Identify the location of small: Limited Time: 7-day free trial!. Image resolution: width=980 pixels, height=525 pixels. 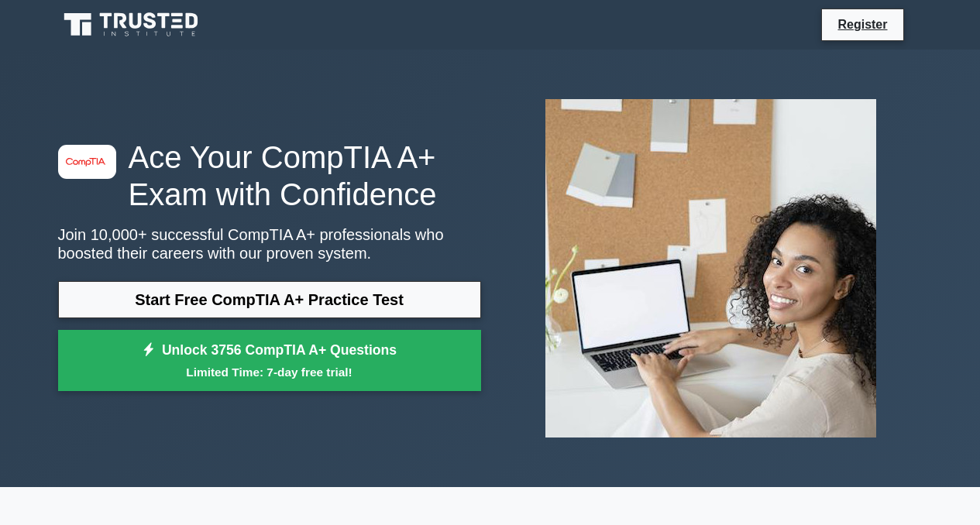
(270, 372).